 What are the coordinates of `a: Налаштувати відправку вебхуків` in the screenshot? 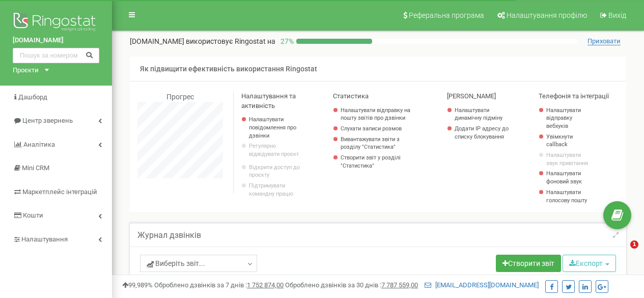 It's located at (570, 118).